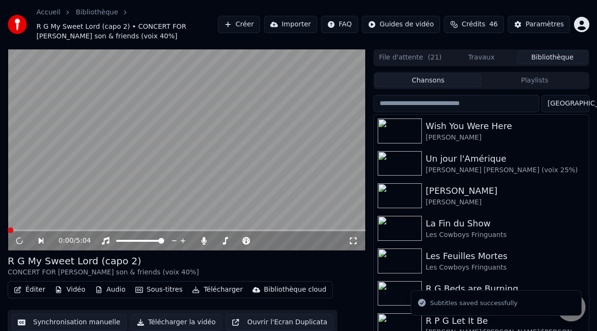 The image size is (597, 331). What do you see at coordinates (545, 24) in the screenshot?
I see `div: Paramètres` at bounding box center [545, 24].